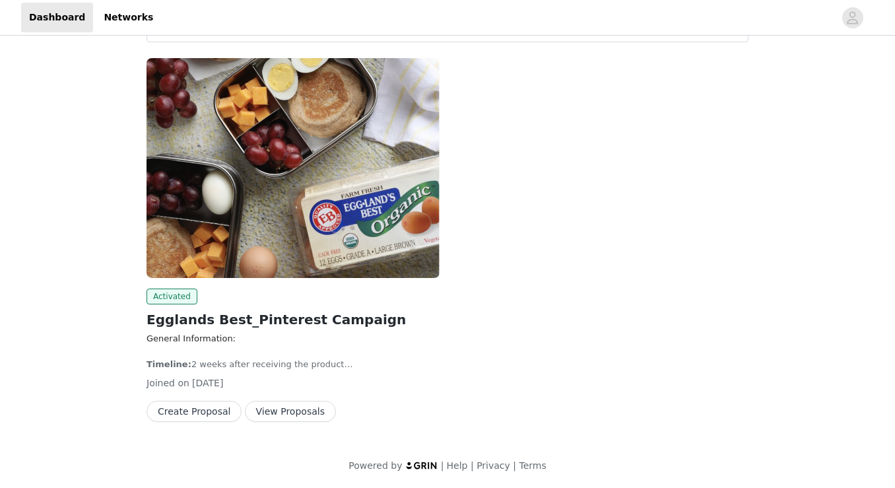 The image size is (895, 488). Describe the element at coordinates (493, 465) in the screenshot. I see `a: Privacy` at that location.